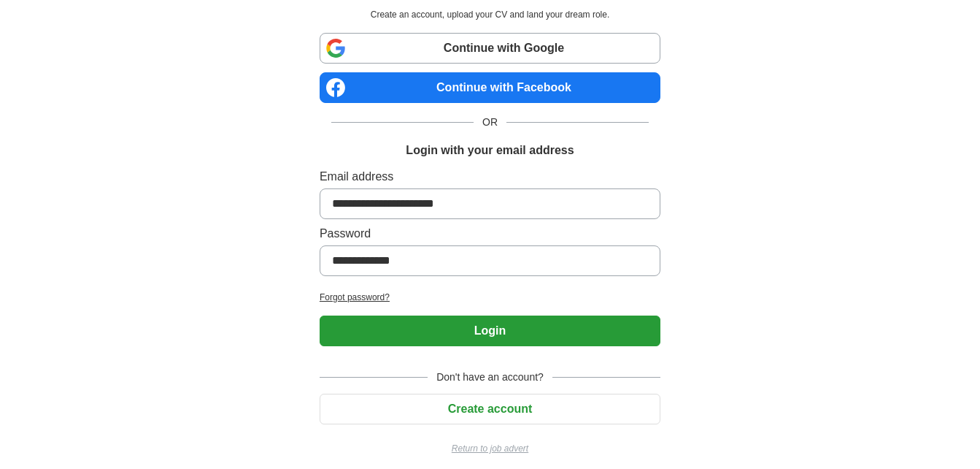 The width and height of the screenshot is (980, 469). What do you see at coordinates (490, 409) in the screenshot?
I see `button: Create account` at bounding box center [490, 409].